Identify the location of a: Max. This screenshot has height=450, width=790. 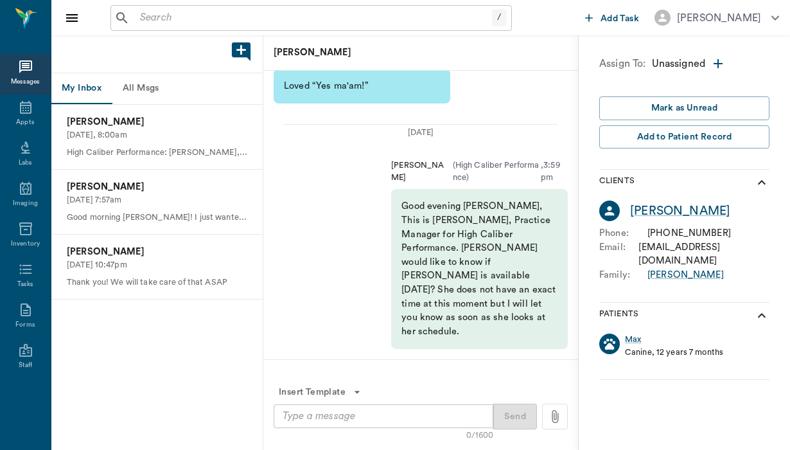
(633, 339).